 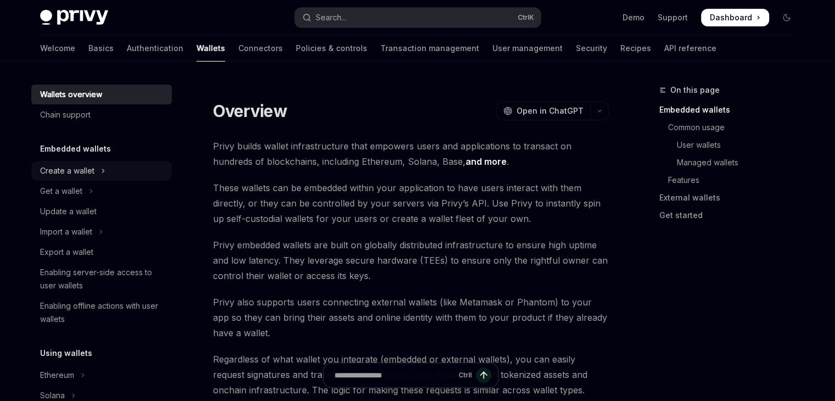 I want to click on a: Enabling server-side access to user wallets, so click(x=102, y=279).